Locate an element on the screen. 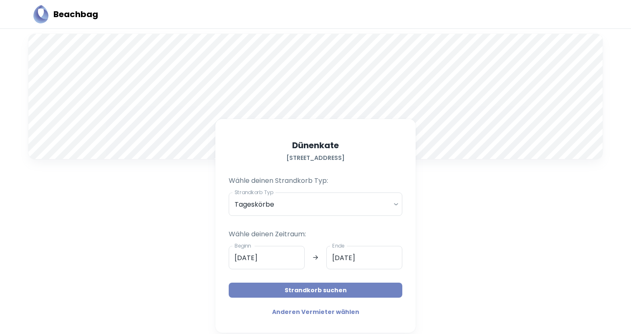 The width and height of the screenshot is (631, 334). img: Beachbag is located at coordinates (41, 14).